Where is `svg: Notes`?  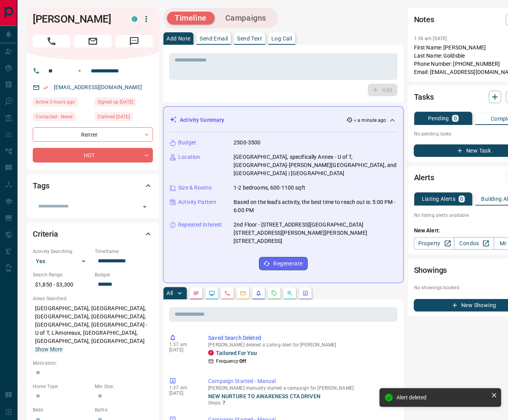
svg: Notes is located at coordinates (196, 293).